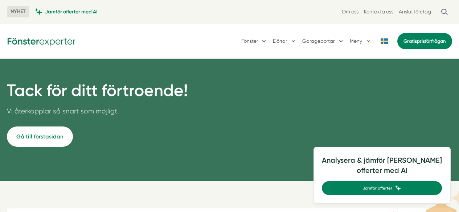  What do you see at coordinates (410, 41) in the screenshot?
I see `span: Gratis` at bounding box center [410, 41].